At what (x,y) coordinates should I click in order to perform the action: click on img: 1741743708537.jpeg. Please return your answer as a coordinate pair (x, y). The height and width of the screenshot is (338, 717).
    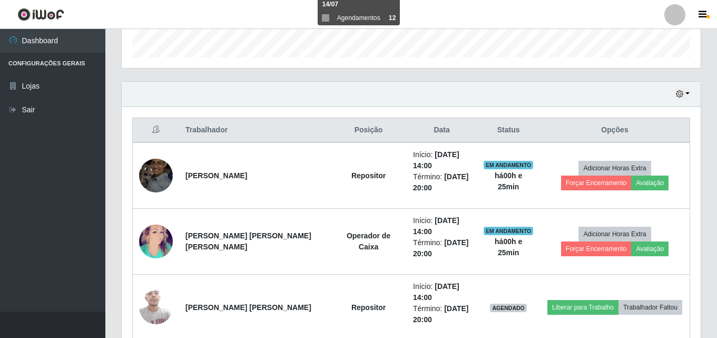
    Looking at the image, I should click on (156, 307).